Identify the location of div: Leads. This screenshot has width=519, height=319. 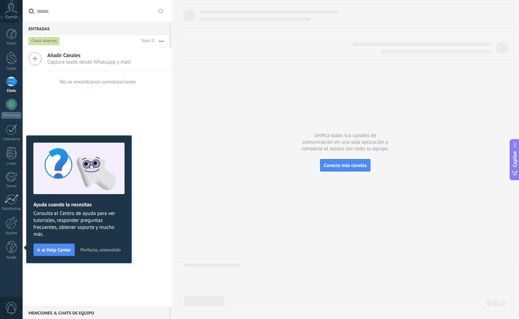
(11, 68).